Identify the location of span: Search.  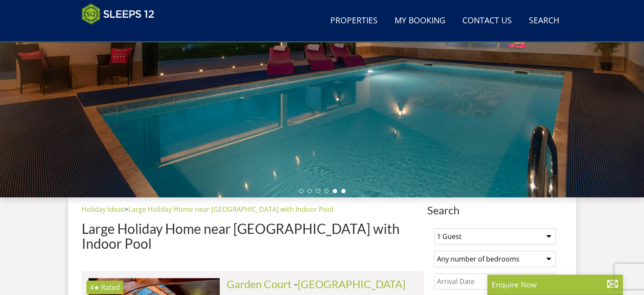
(495, 210).